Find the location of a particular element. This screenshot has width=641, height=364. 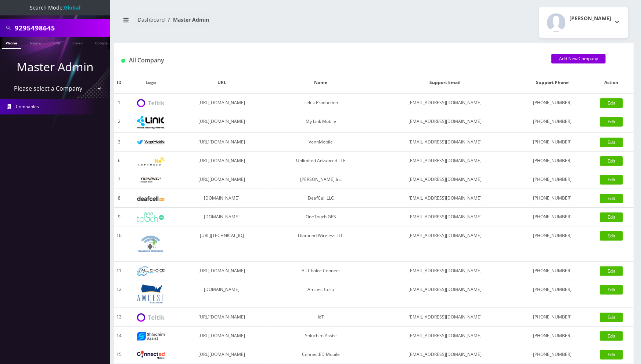

td: 3 is located at coordinates (119, 142).